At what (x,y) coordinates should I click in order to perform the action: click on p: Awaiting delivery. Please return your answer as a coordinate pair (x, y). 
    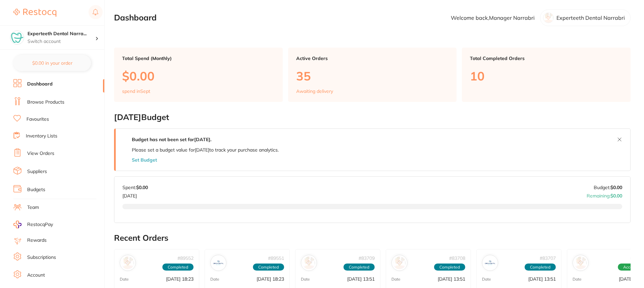
    Looking at the image, I should click on (315, 91).